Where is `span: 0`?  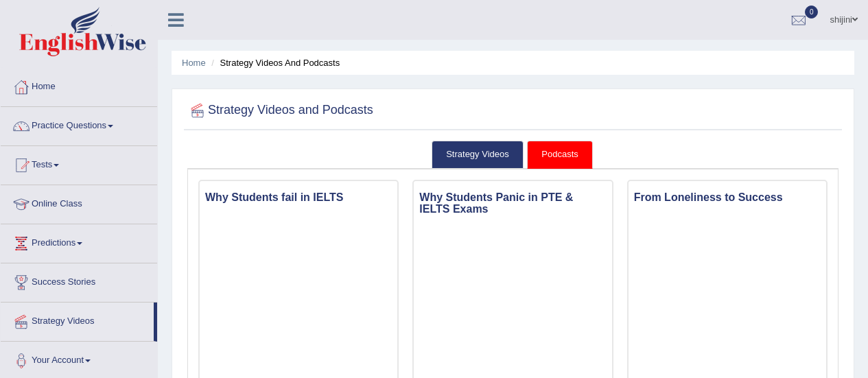 span: 0 is located at coordinates (812, 12).